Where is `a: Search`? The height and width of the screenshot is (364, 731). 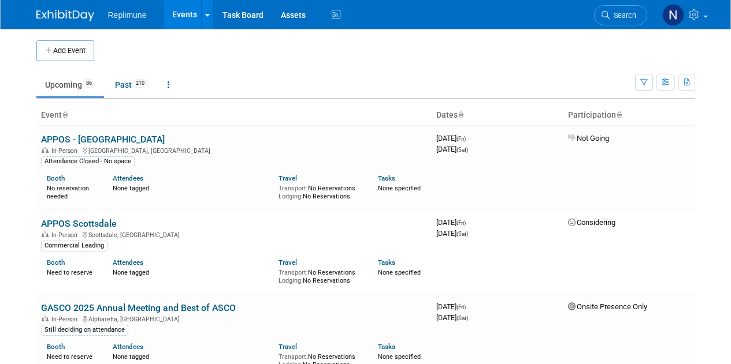 a: Search is located at coordinates (620, 15).